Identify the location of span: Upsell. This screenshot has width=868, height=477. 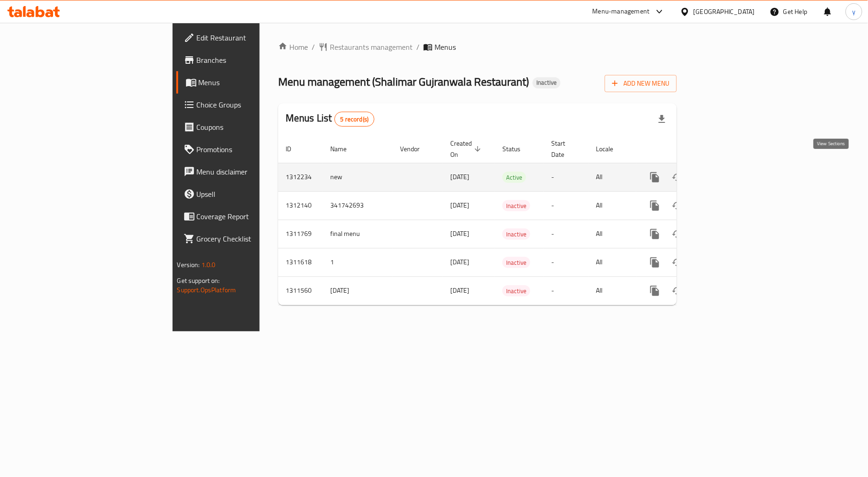
(253, 194).